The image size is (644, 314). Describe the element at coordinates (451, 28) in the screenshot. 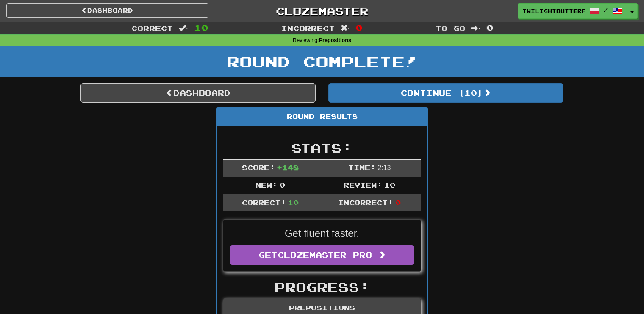

I see `span: To go` at that location.